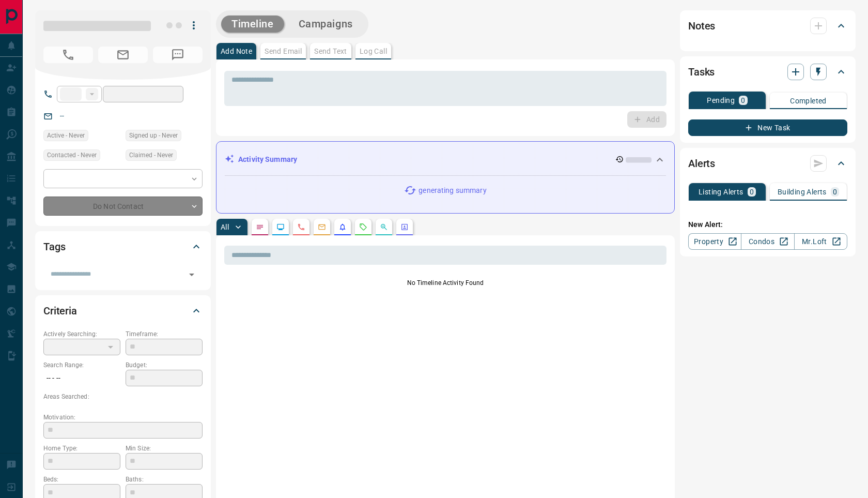 This screenshot has width=868, height=498. I want to click on p: generating summary, so click(452, 190).